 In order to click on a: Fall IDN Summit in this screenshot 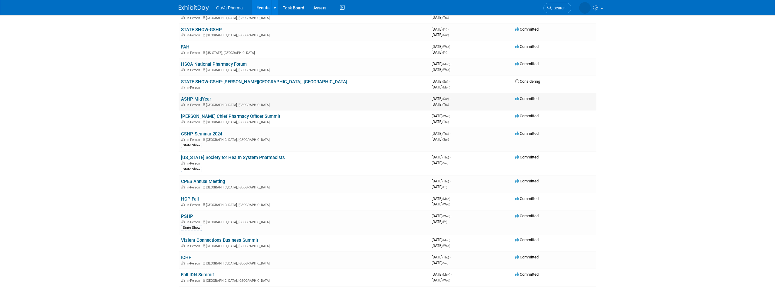, I will do `click(197, 274)`.